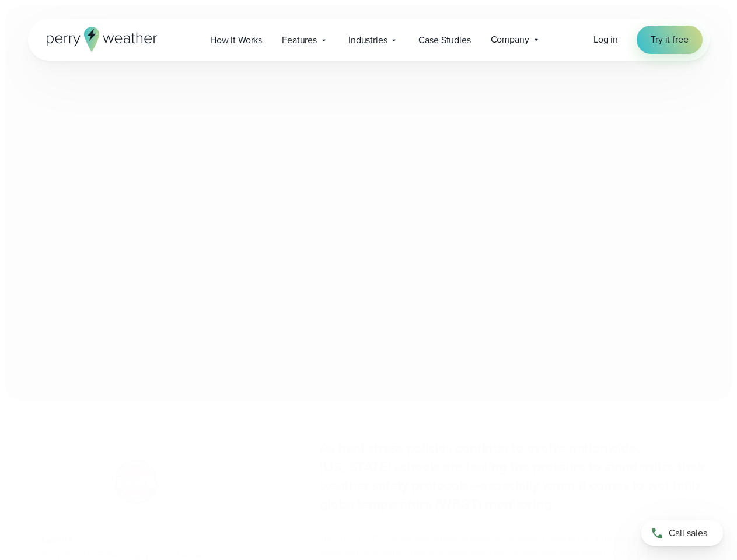  What do you see at coordinates (444, 40) in the screenshot?
I see `span: Case Studies` at bounding box center [444, 40].